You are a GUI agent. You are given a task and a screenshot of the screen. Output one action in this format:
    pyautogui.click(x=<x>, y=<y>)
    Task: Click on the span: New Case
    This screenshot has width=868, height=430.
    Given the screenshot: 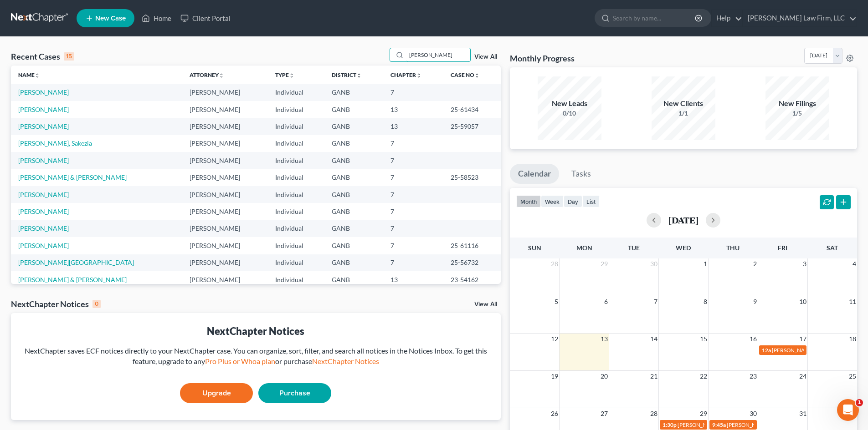 What is the action you would take?
    pyautogui.click(x=110, y=18)
    